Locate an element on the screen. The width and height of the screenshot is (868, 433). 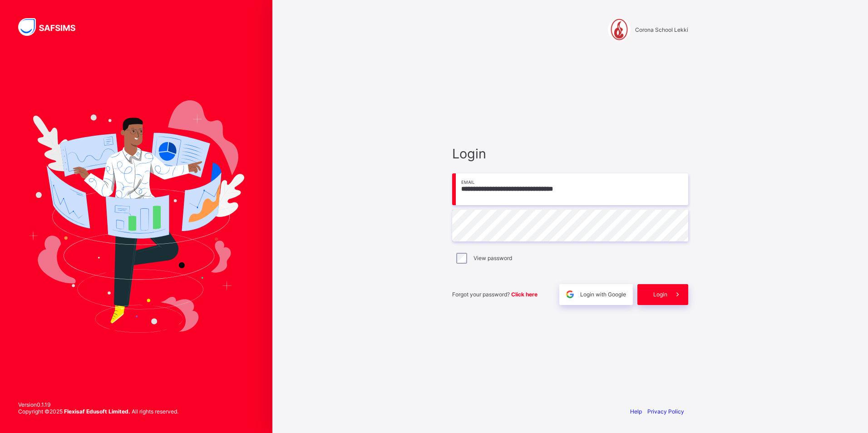
img: google.396cfc9801f0270233282035f929180a.svg is located at coordinates (569, 294).